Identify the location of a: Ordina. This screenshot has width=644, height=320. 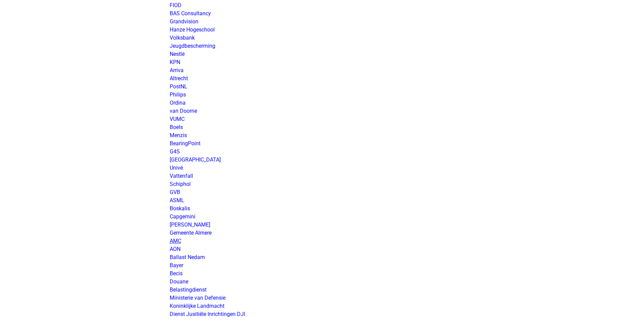
(178, 102).